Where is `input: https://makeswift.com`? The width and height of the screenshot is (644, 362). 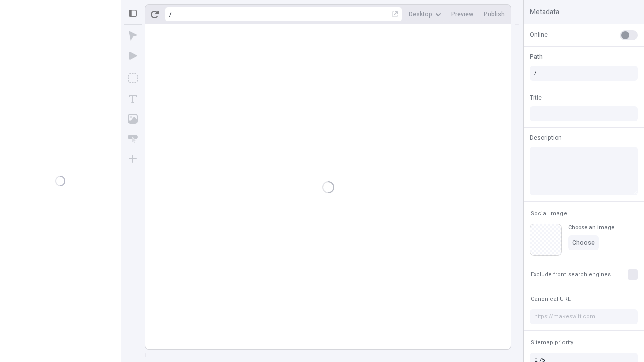
input: https://makeswift.com is located at coordinates (584, 317).